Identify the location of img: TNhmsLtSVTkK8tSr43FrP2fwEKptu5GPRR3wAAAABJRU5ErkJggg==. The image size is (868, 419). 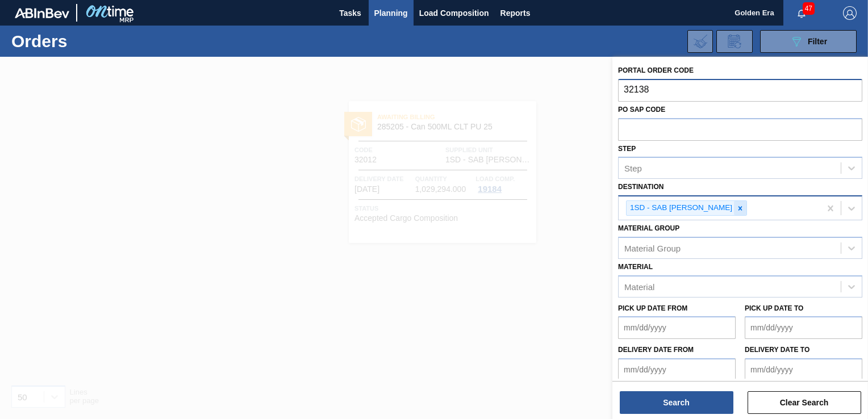
(42, 13).